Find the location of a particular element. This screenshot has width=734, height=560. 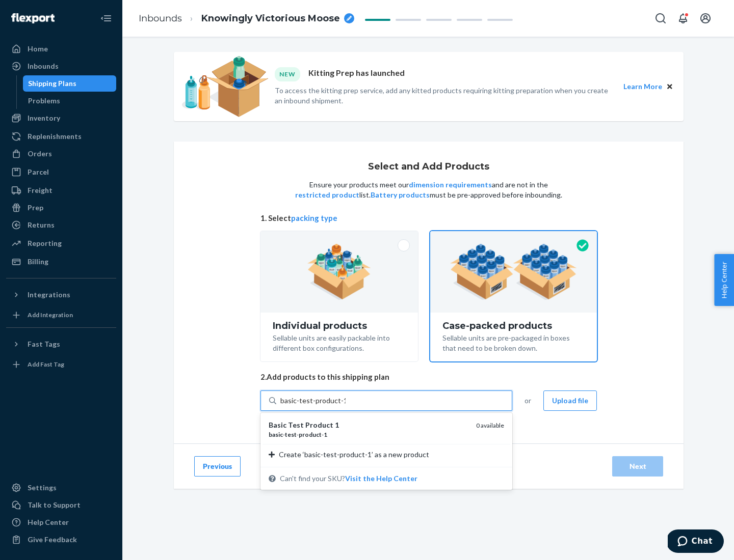

span: 1. Select is located at coordinates (429, 218).